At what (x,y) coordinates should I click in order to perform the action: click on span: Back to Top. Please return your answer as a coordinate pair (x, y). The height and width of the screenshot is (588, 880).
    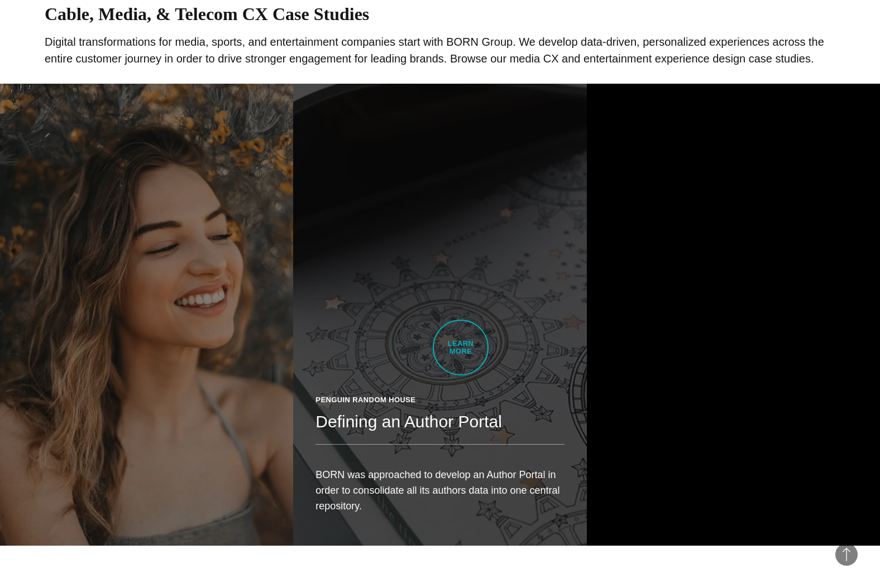
    Looking at the image, I should click on (846, 554).